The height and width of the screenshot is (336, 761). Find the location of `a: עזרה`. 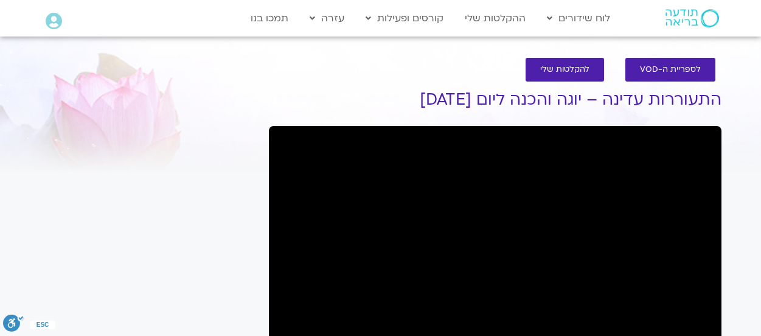

a: עזרה is located at coordinates (327, 18).